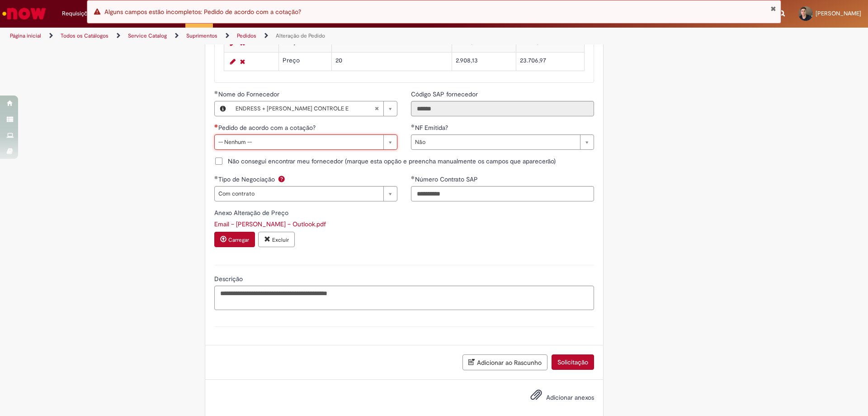 This screenshot has height=416, width=868. I want to click on span: Pedido de acordo com a cotação?, so click(268, 127).